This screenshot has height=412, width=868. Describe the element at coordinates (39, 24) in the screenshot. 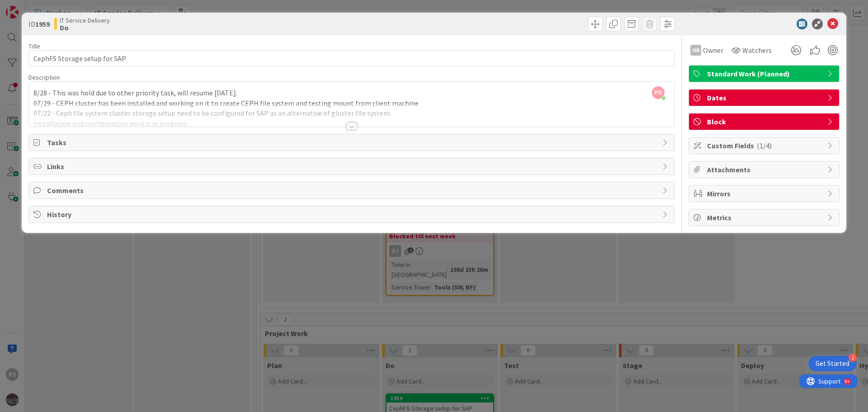

I see `span: ID` at that location.